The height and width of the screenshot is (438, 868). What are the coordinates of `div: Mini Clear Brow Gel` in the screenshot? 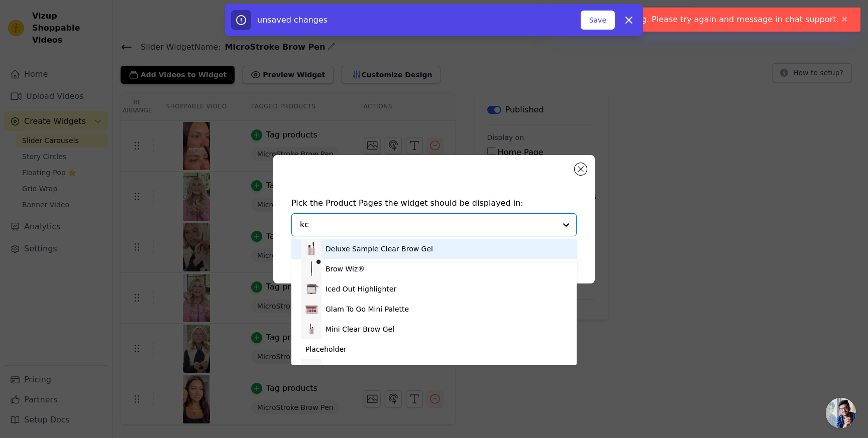 It's located at (359, 329).